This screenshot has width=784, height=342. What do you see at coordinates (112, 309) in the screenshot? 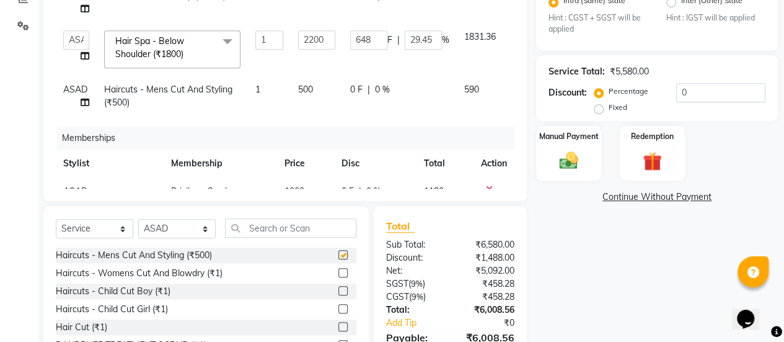
I see `div: Haircuts - Child Cut Girl (₹1)` at bounding box center [112, 309].